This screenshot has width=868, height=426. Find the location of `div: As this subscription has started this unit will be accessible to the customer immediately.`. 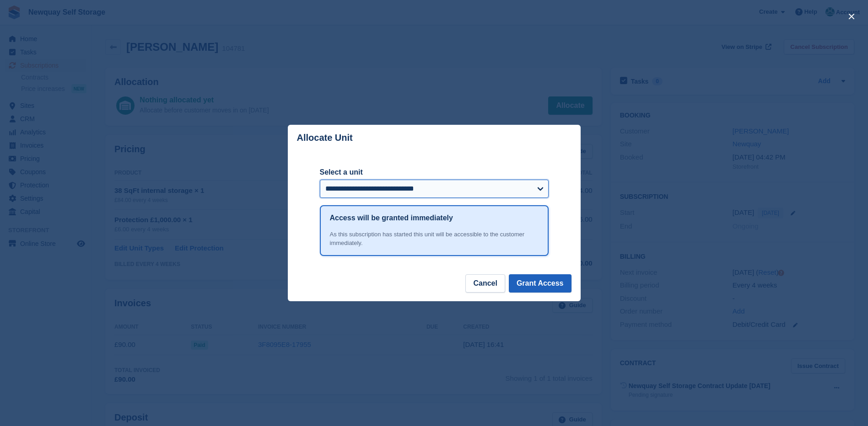

div: As this subscription has started this unit will be accessible to the customer immediately. is located at coordinates (434, 238).